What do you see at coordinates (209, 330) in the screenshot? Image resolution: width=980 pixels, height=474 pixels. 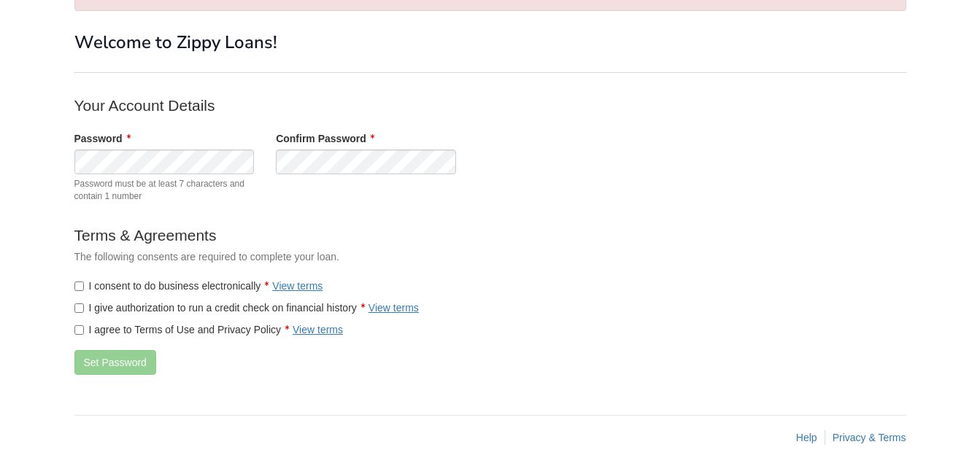 I see `label: I agree to Terms of Use and Privacy Policy` at bounding box center [209, 330].